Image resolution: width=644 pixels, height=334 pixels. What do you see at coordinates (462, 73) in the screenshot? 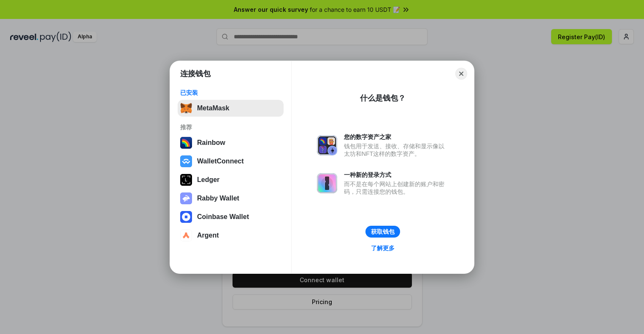
I see `button: Close` at bounding box center [462, 73].